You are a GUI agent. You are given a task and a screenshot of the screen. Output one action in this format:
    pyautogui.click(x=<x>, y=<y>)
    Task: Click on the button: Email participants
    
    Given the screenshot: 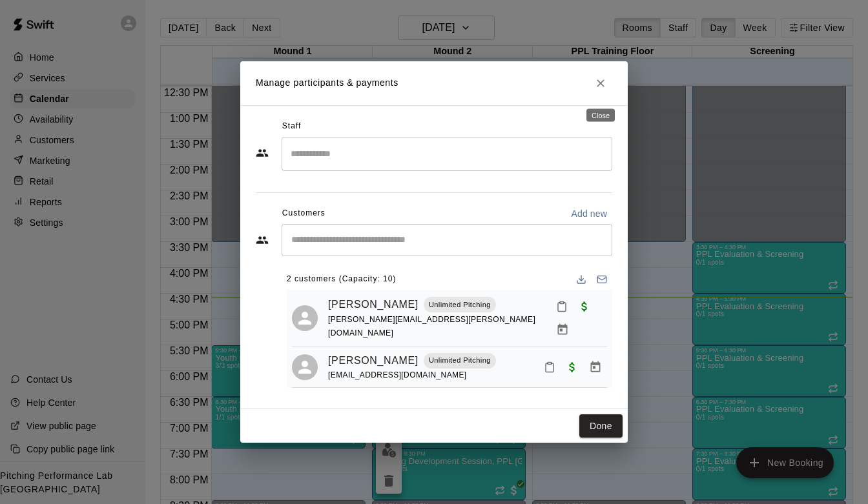 What is the action you would take?
    pyautogui.click(x=602, y=279)
    